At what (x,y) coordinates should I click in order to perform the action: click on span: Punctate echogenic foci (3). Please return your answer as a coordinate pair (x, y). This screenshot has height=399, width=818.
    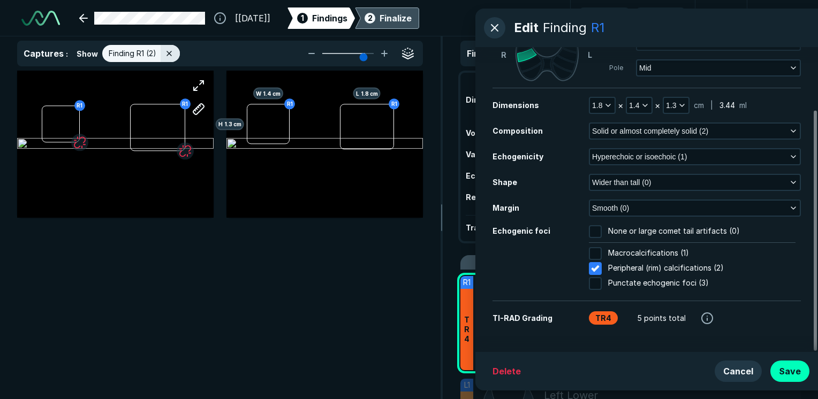
    Looking at the image, I should click on (658, 284).